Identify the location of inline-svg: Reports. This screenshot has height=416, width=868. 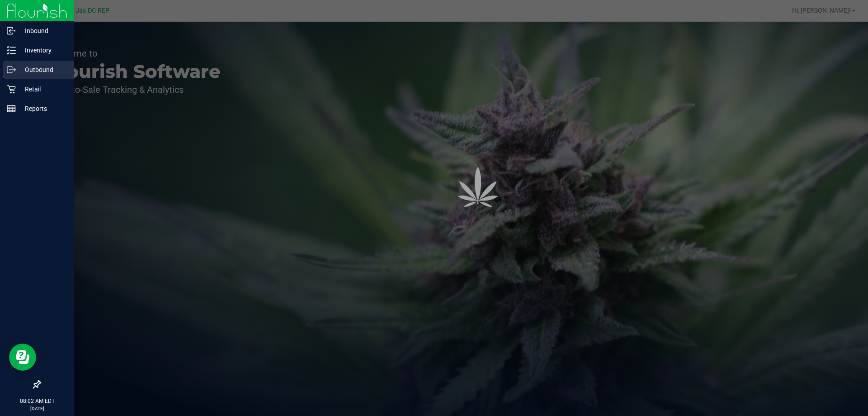
(11, 109).